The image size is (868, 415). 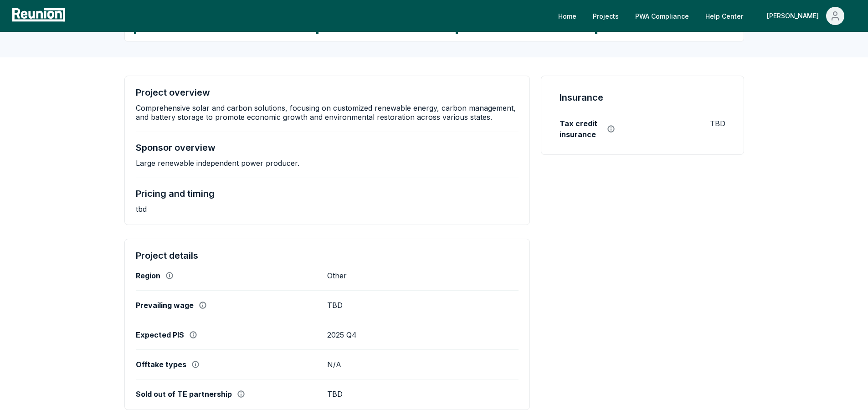 What do you see at coordinates (705, 16) in the screenshot?
I see `nav: Main` at bounding box center [705, 16].